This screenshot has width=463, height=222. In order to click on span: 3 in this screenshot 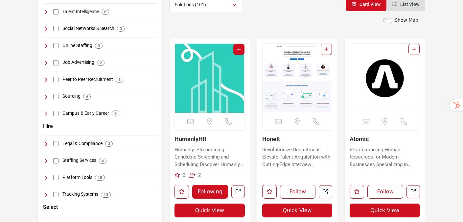, I will do `click(184, 175)`.